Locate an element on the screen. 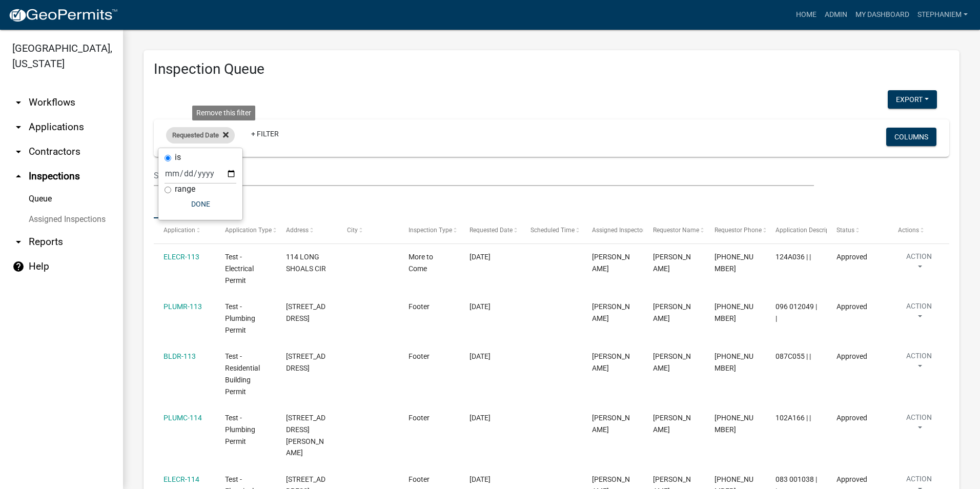  datatable-header-cell: Requestor Name is located at coordinates (674, 231).